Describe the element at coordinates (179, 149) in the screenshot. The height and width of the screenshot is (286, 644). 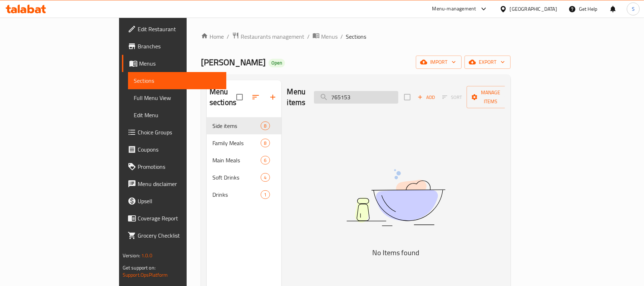
I see `span: Coupons` at that location.